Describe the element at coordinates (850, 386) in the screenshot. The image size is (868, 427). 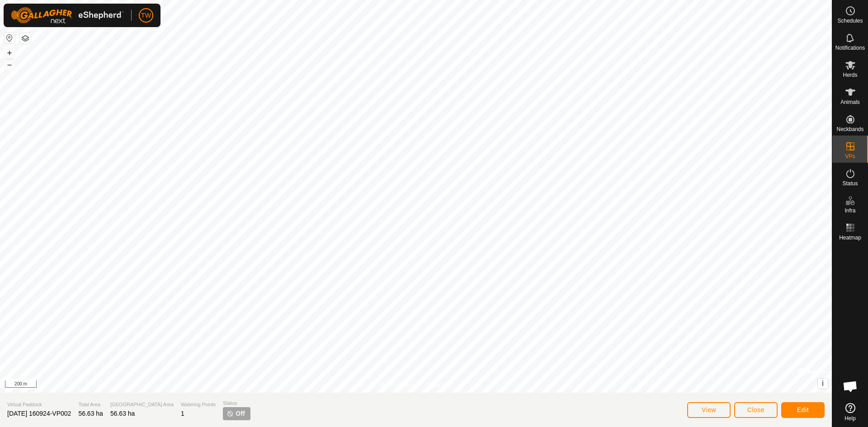
I see `div: Open chat` at that location.